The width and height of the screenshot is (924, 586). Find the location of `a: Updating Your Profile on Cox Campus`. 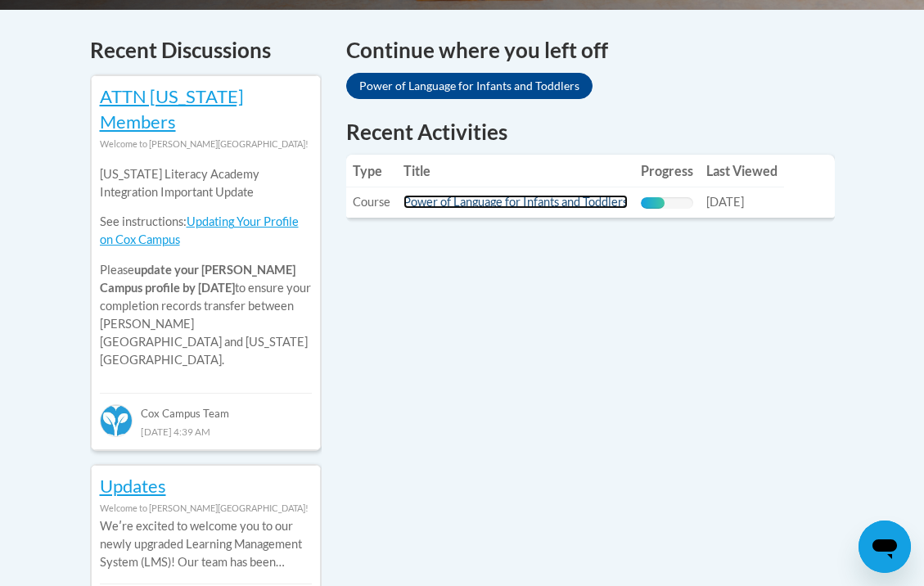

a: Updating Your Profile on Cox Campus is located at coordinates (199, 230).